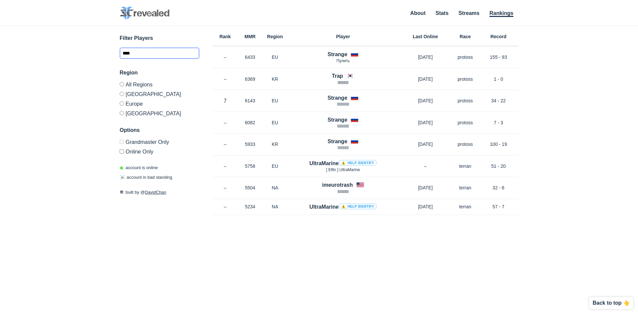 The height and width of the screenshot is (314, 638). Describe the element at coordinates (139, 168) in the screenshot. I see `p: account is online` at that location.